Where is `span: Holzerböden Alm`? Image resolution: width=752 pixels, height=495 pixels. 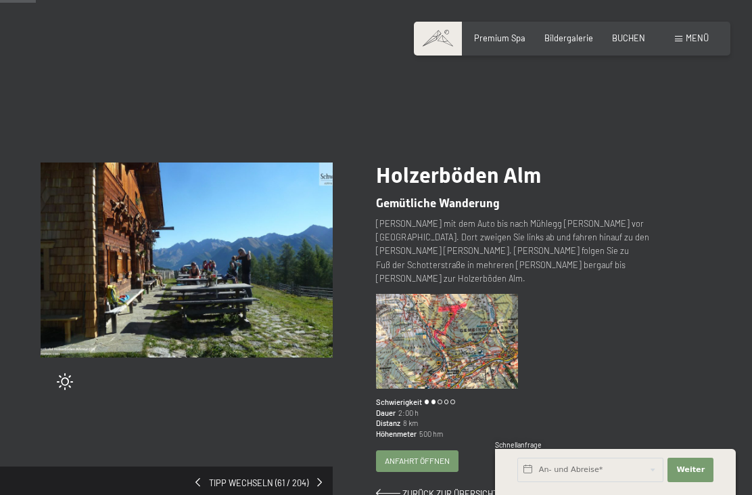
span: Holzerböden Alm is located at coordinates (459, 175).